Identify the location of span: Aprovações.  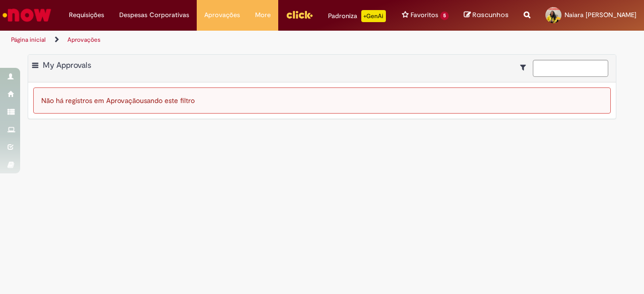
(222, 15).